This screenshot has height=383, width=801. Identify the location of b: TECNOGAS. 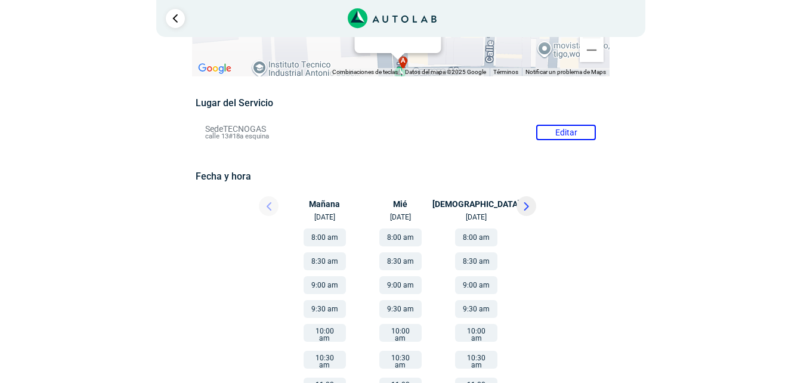
(381, 50).